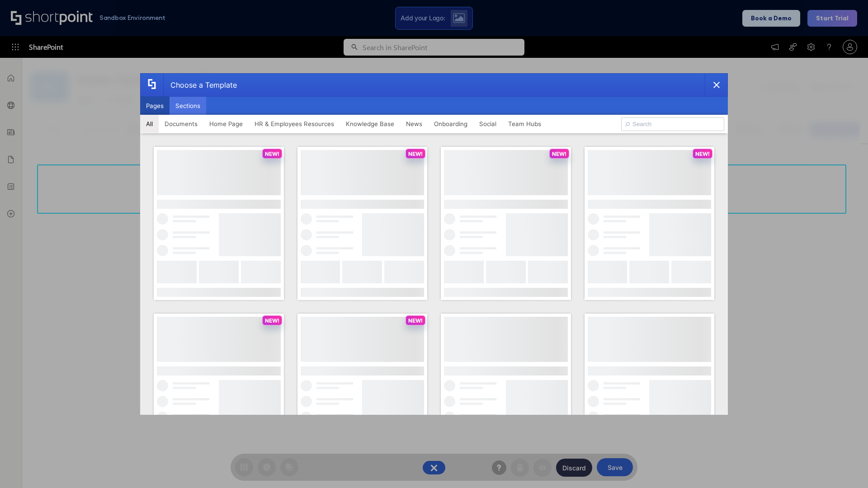 This screenshot has width=868, height=488. Describe the element at coordinates (181, 123) in the screenshot. I see `button: Documents` at that location.